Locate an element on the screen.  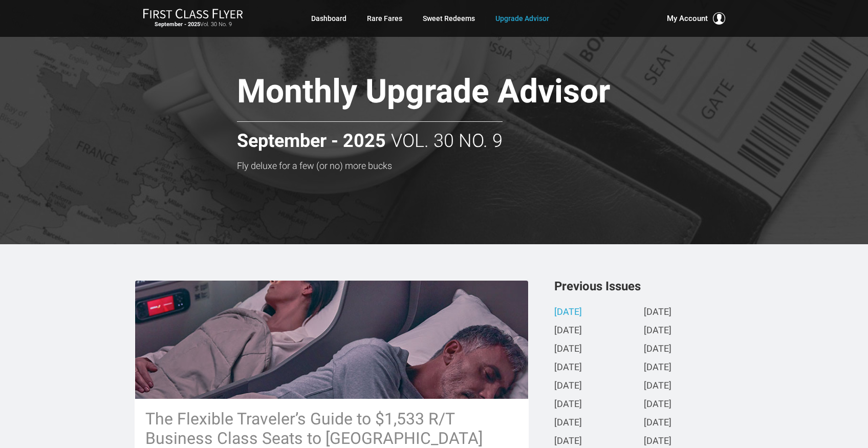
h2: Vol. 30 No. 9 is located at coordinates (369, 136).